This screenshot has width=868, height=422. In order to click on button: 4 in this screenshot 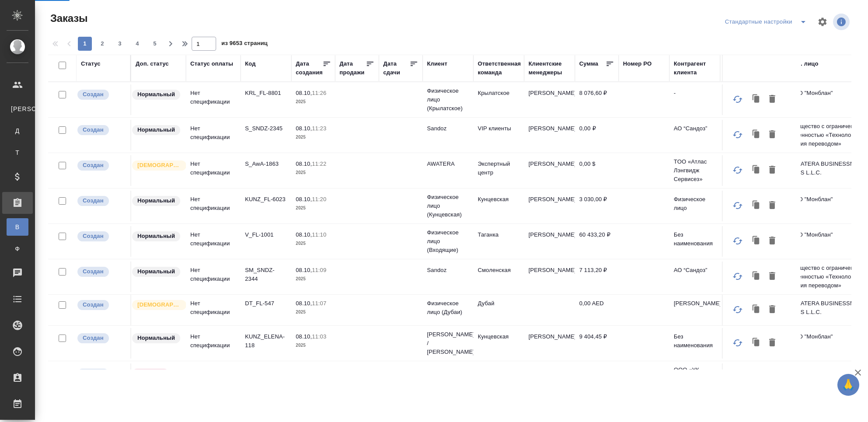, I will do `click(138, 43)`.